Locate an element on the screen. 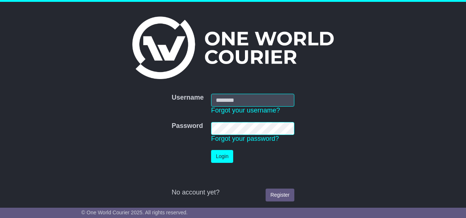  img: One World is located at coordinates (233, 48).